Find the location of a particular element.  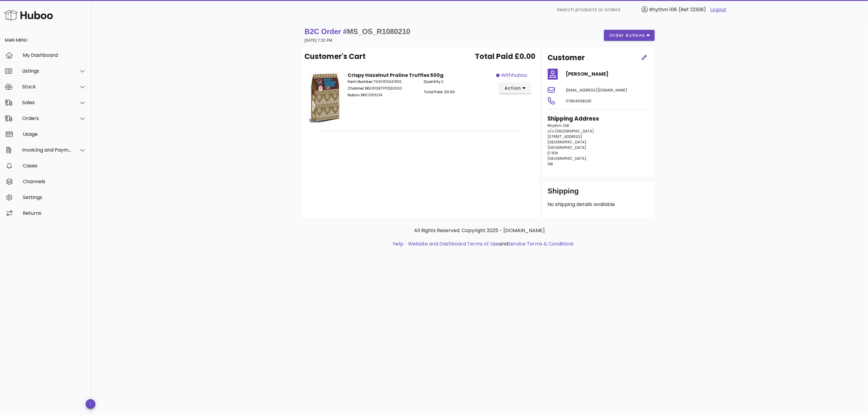

span: (Ref: 12308) is located at coordinates (692, 10).